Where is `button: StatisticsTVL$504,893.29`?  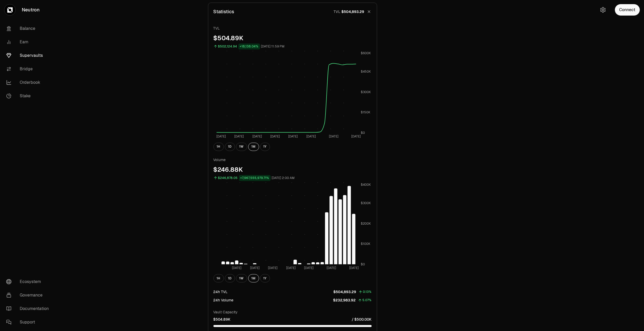 button: StatisticsTVL$504,893.29 is located at coordinates (292, 12).